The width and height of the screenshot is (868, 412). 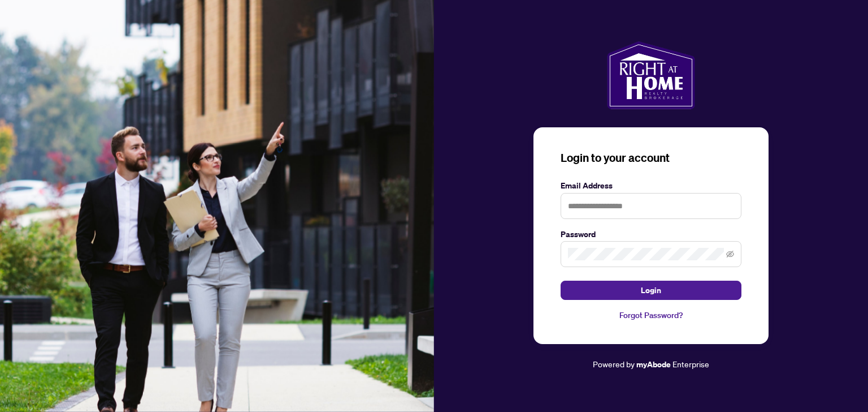 I want to click on a: Forgot Password?, so click(x=651, y=315).